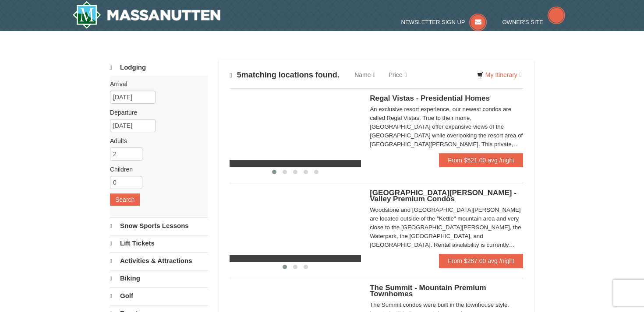 The image size is (644, 312). I want to click on a: From $287.00 avg /night, so click(481, 261).